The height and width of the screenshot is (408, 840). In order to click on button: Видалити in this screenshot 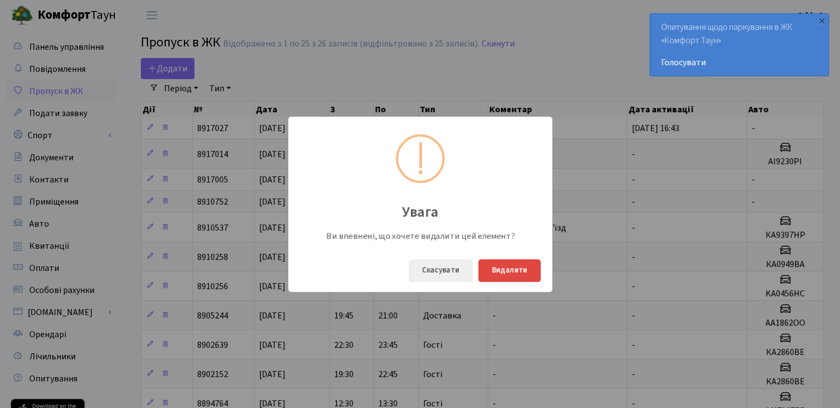, I will do `click(509, 270)`.